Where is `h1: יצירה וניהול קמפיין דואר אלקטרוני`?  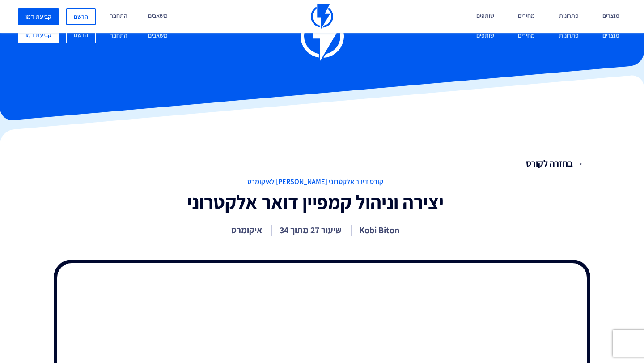
h1: יצירה וניהול קמפיין דואר אלקטרוני is located at coordinates (316, 203).